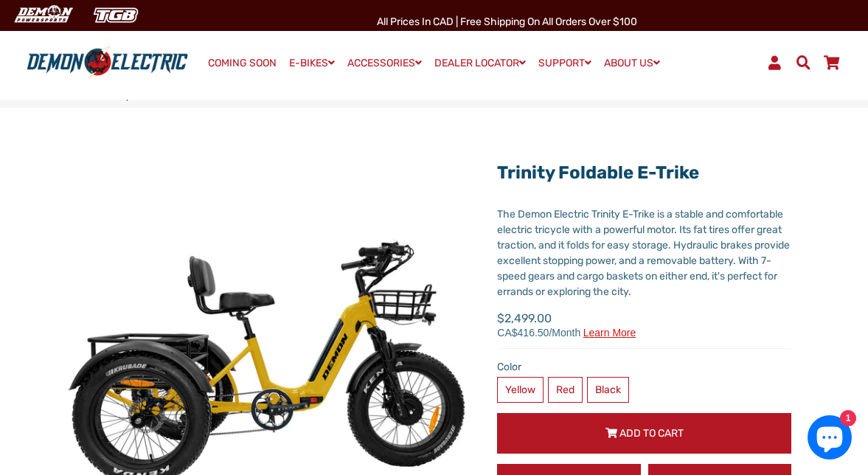 The image size is (868, 475). Describe the element at coordinates (829, 439) in the screenshot. I see `inbox-online-store-chat: Shopify online store chat` at that location.